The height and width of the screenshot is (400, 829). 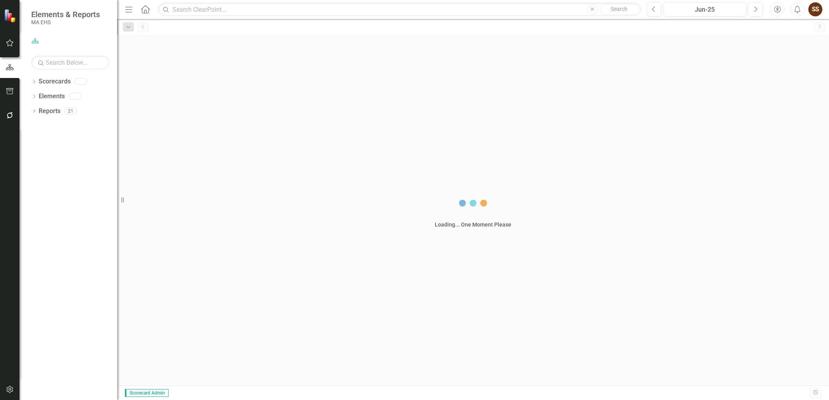 I want to click on div: 21, so click(x=71, y=111).